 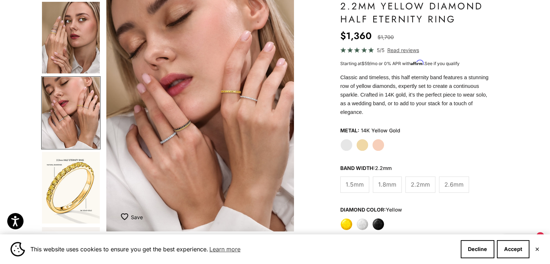 I want to click on span: 1.5mm, so click(x=355, y=184).